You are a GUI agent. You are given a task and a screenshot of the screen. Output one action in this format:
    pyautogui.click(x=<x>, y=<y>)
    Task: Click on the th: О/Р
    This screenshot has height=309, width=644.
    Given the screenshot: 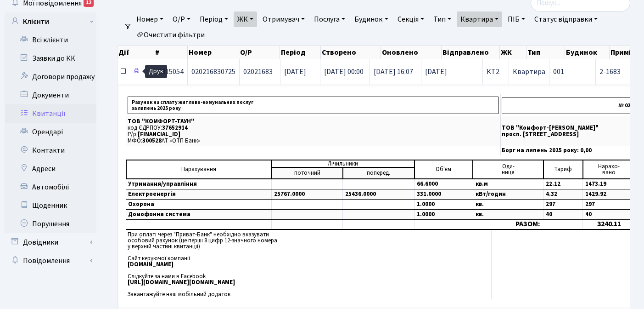 What is the action you would take?
    pyautogui.click(x=260, y=53)
    